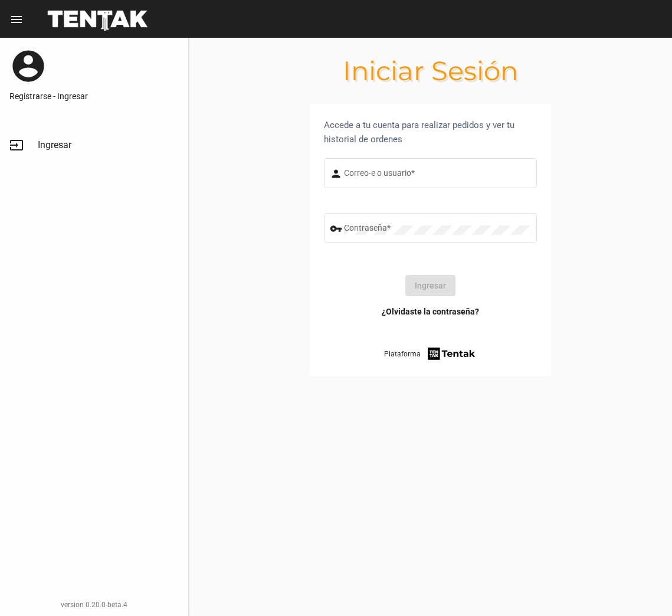 Image resolution: width=672 pixels, height=616 pixels. What do you see at coordinates (451, 353) in the screenshot?
I see `img: tentak-firm.png` at bounding box center [451, 353].